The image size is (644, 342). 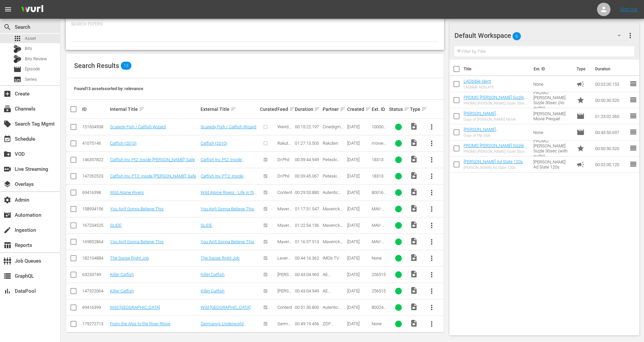 What do you see at coordinates (332, 310) in the screenshot?
I see `span: Autentic GmbH` at bounding box center [332, 310].